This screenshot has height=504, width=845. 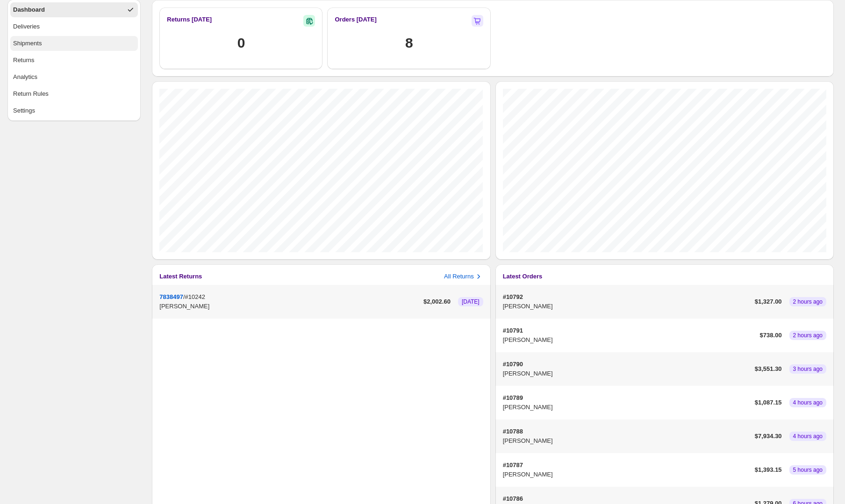 I want to click on p: $ 2,002.60, so click(x=438, y=302).